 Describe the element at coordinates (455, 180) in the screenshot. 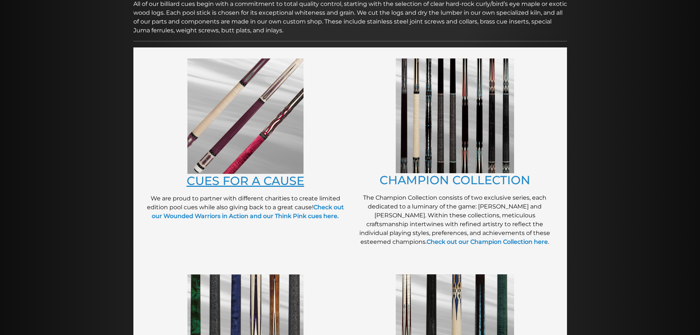

I see `a: CHAMPION COLLECTION` at that location.